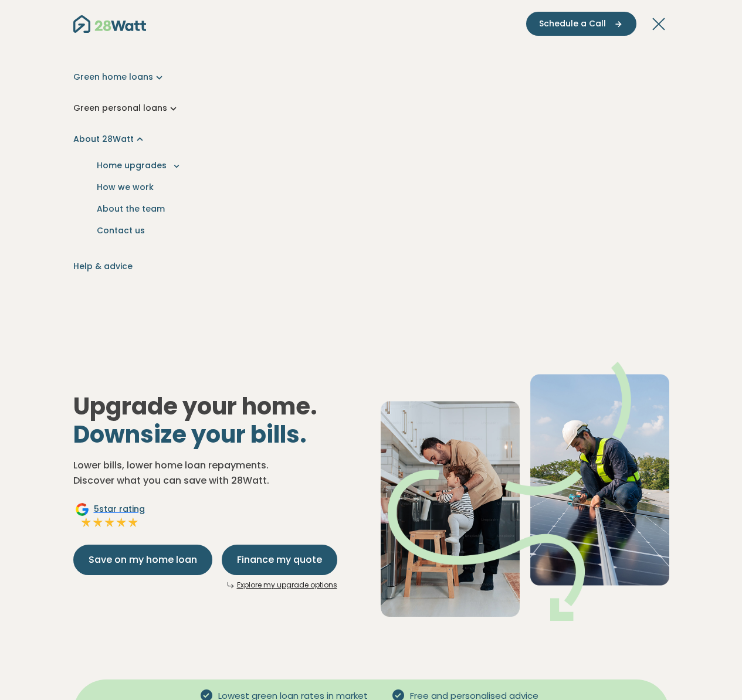 The height and width of the screenshot is (700, 742). I want to click on img: Google, so click(82, 510).